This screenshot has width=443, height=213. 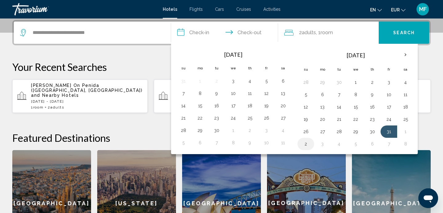 I want to click on button: Day 13, so click(x=283, y=93).